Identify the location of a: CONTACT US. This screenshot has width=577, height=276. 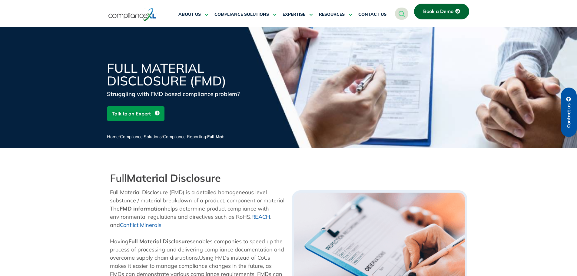
(372, 15).